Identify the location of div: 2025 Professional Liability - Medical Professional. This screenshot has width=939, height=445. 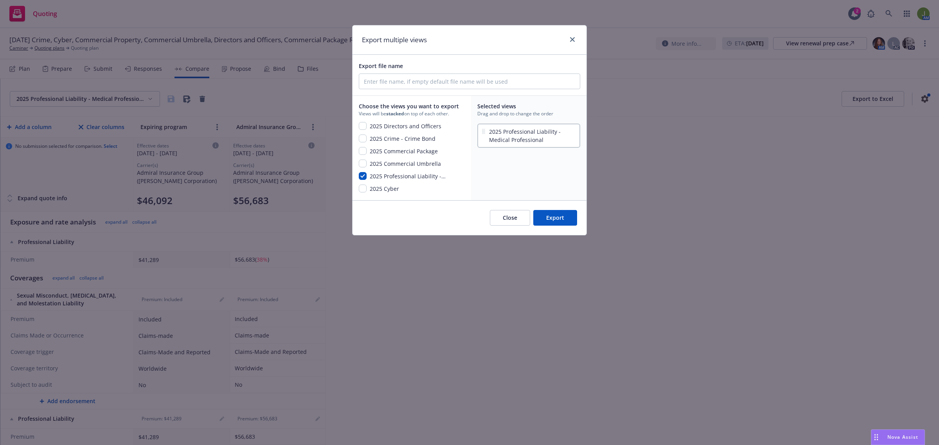
(529, 136).